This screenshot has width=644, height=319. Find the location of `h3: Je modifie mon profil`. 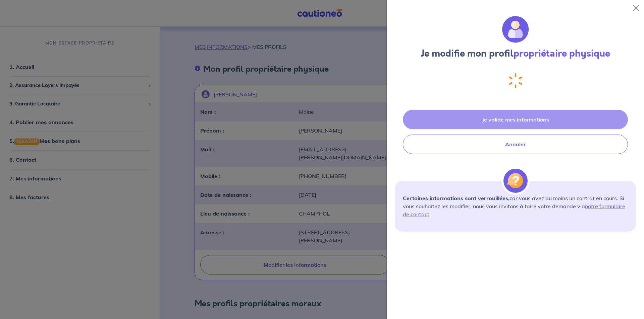

h3: Je modifie mon profil is located at coordinates (515, 54).